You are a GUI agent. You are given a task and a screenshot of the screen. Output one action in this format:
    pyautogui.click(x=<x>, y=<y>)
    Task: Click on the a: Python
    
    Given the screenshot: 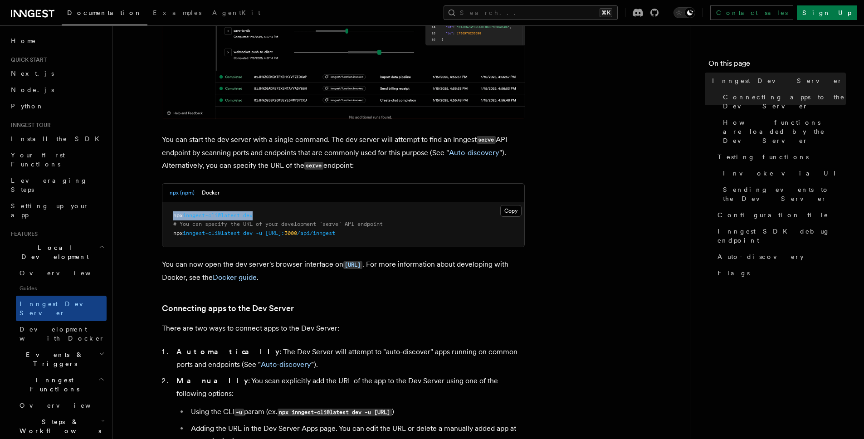 What is the action you would take?
    pyautogui.click(x=57, y=106)
    